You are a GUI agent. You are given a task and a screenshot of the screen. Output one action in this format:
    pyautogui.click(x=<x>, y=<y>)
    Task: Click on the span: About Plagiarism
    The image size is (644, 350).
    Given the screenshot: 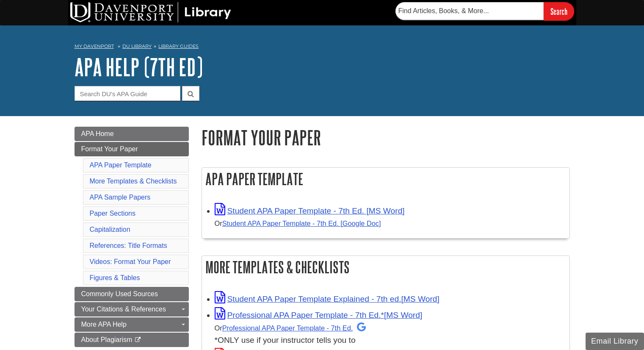 What is the action you would take?
    pyautogui.click(x=107, y=339)
    